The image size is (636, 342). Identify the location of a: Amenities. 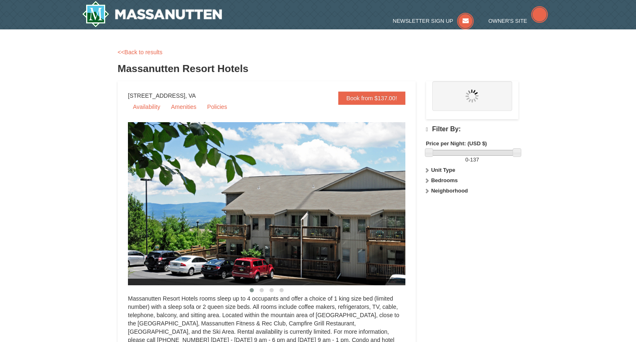
(183, 107).